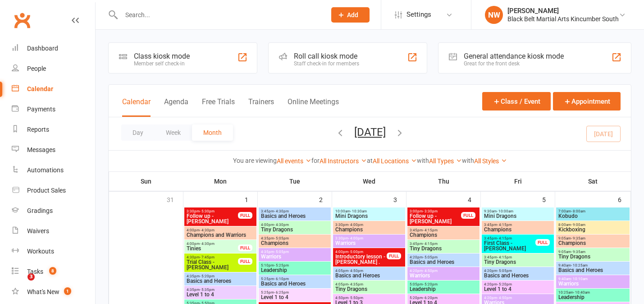  What do you see at coordinates (369, 211) in the screenshot?
I see `span: 10:00am` at bounding box center [369, 211].